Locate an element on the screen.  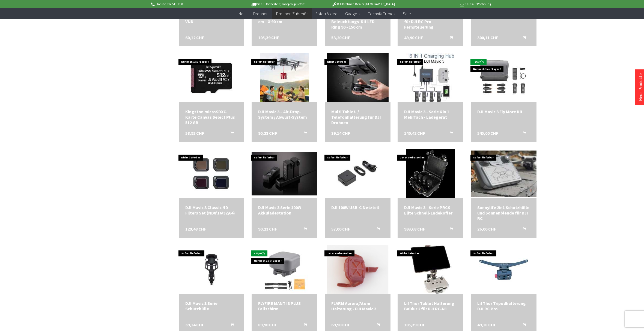
a: Foto + Video is located at coordinates (326, 14).